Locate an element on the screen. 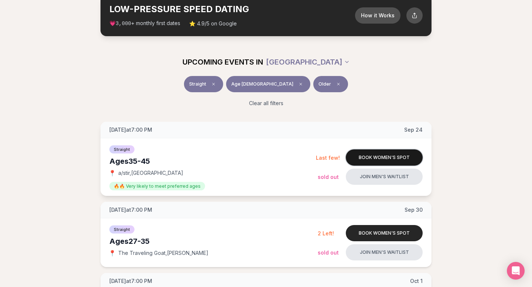 The width and height of the screenshot is (532, 287). span: 💗 + monthly first dates is located at coordinates (145, 23).